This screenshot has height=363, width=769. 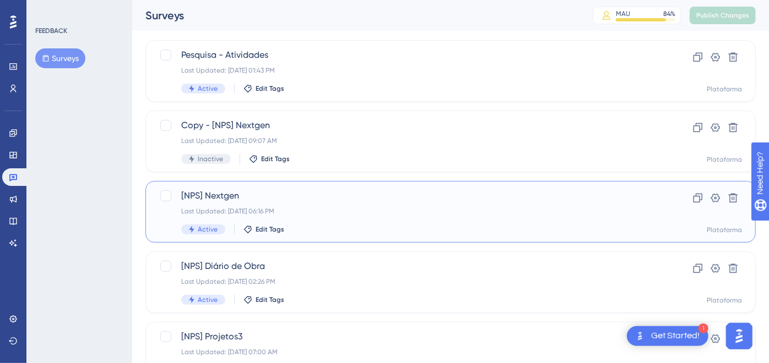 What do you see at coordinates (60, 58) in the screenshot?
I see `button: Surveys` at bounding box center [60, 58].